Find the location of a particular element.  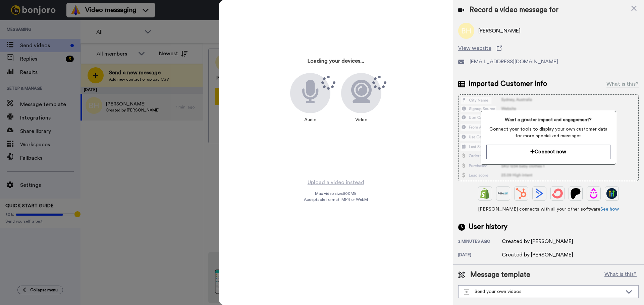

div: 2 minutes ago is located at coordinates (480, 242).